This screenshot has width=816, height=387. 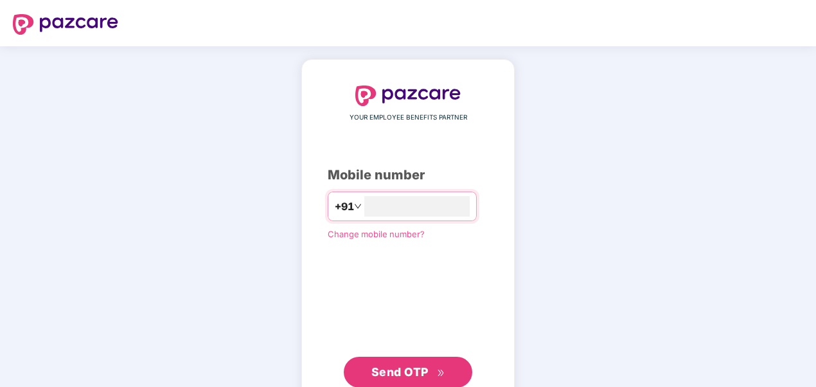 What do you see at coordinates (376, 234) in the screenshot?
I see `a: Change mobile number?` at bounding box center [376, 234].